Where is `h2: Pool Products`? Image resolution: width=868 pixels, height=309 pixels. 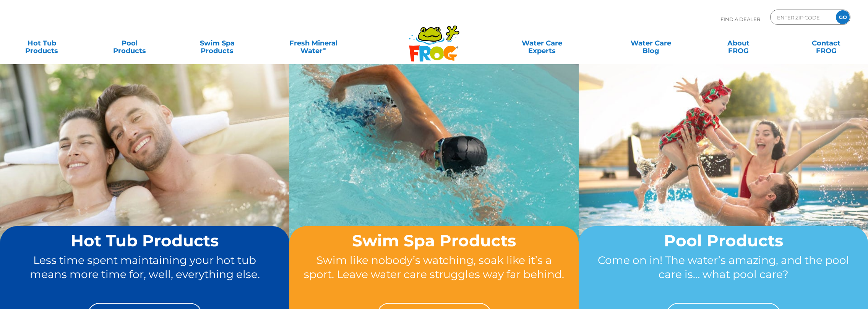 h2: Pool Products is located at coordinates (723, 241).